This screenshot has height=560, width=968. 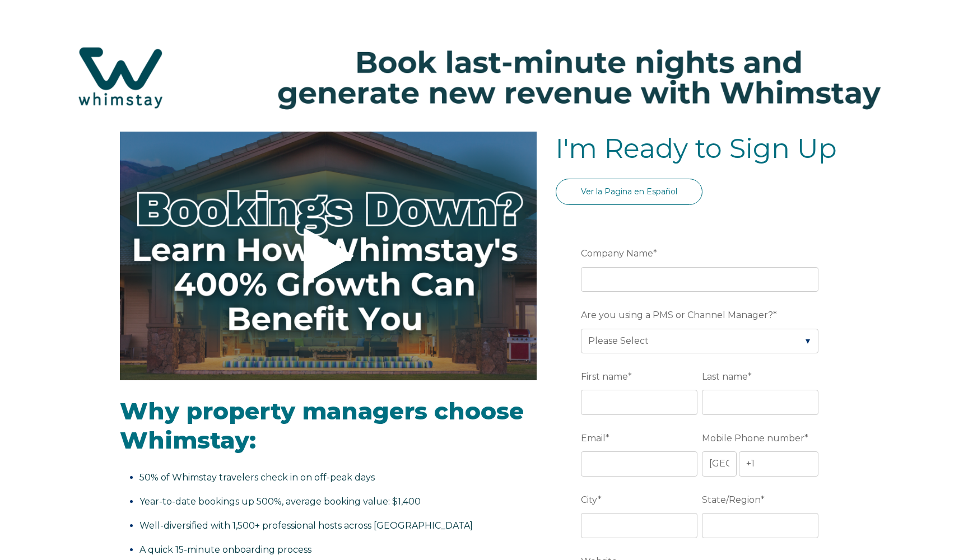 I want to click on span: I'm Ready to Sign Up, so click(x=696, y=148).